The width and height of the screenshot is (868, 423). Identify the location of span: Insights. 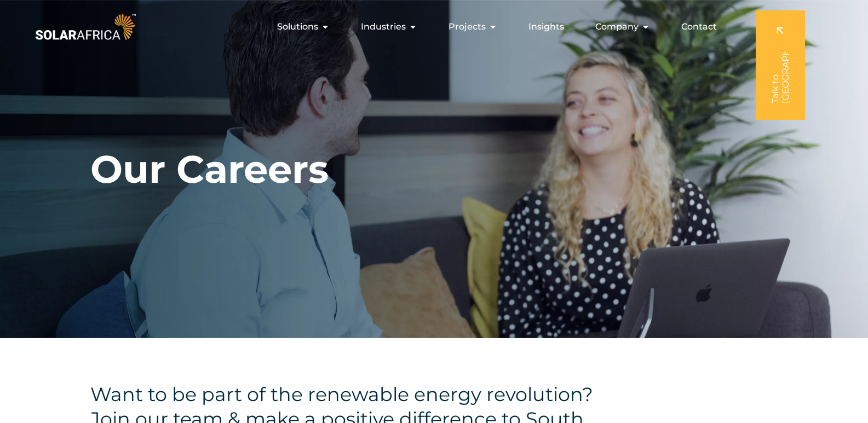
(546, 27).